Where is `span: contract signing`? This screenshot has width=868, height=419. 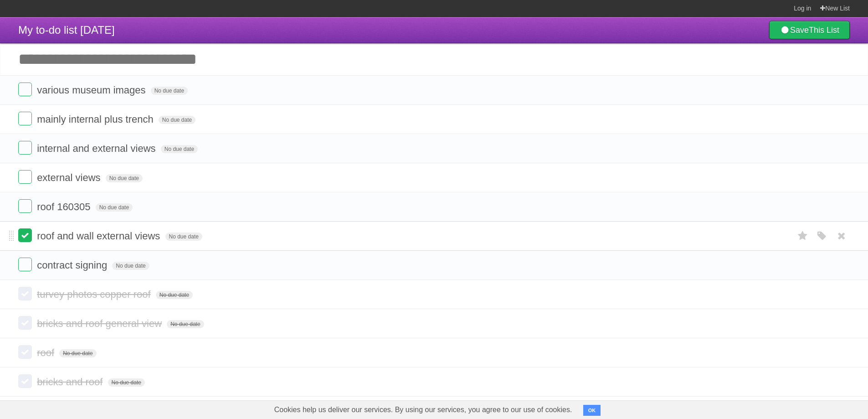 span: contract signing is located at coordinates (73, 265).